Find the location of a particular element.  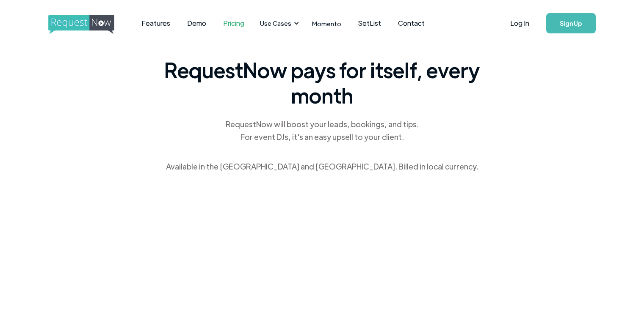

div: Perfect for solo-ops w/ all features is located at coordinates (259, 283).